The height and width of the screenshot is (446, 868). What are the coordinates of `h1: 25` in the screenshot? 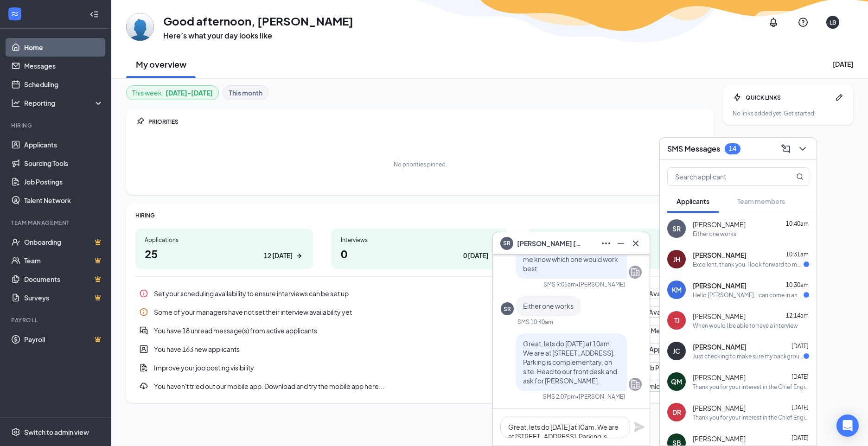 It's located at (224, 253).